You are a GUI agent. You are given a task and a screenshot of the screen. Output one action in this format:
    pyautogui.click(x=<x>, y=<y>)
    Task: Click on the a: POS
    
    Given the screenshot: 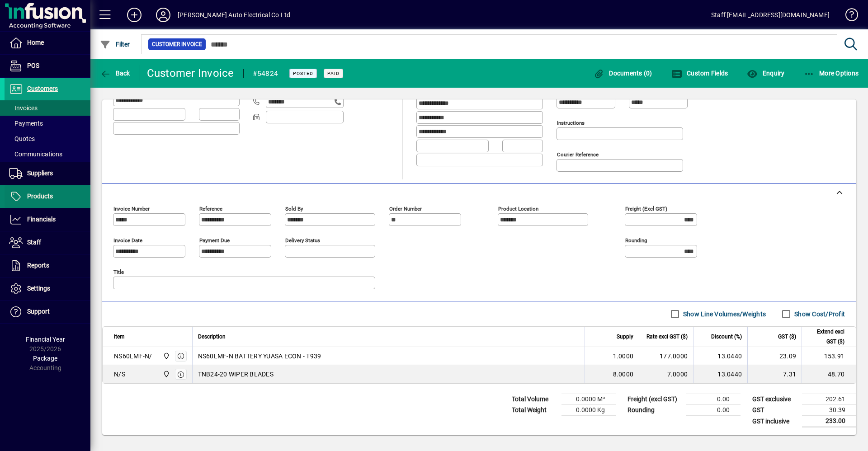 What is the action you would take?
    pyautogui.click(x=47, y=66)
    